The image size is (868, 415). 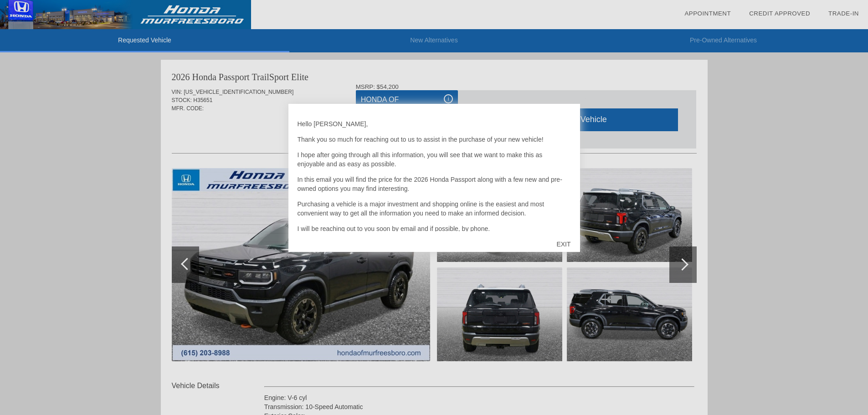 What do you see at coordinates (434, 209) in the screenshot?
I see `p: Purchasing a vehicle is a major investment and shopping online is the easiest and most convenient...` at bounding box center [434, 209].